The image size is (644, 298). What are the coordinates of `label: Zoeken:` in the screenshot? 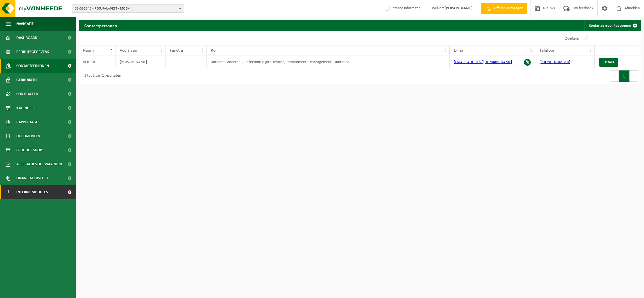 It's located at (572, 38).